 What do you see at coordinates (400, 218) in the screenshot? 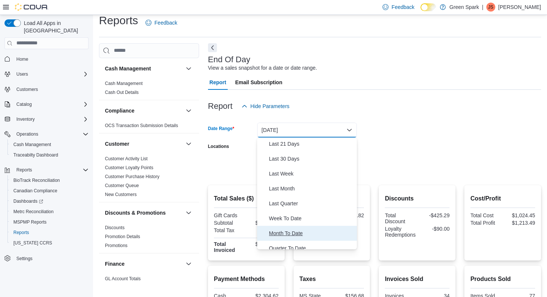
I see `div: Total Discount` at bounding box center [400, 218].